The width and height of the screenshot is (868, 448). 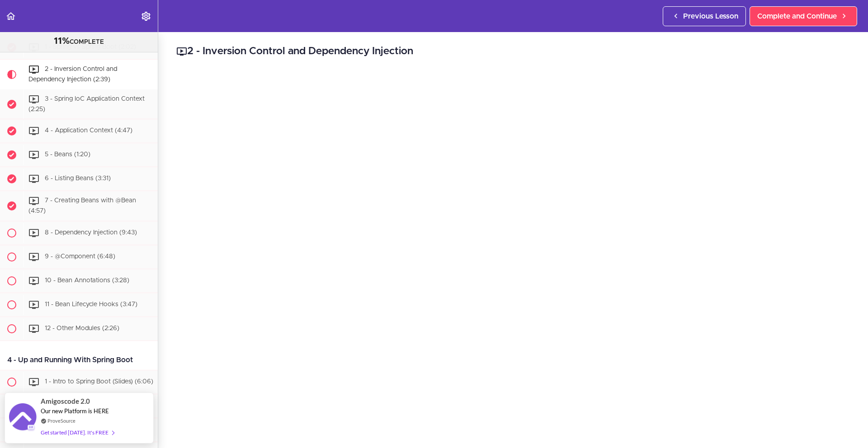 I want to click on span: 12 - Other Modules (2:26), so click(x=82, y=329).